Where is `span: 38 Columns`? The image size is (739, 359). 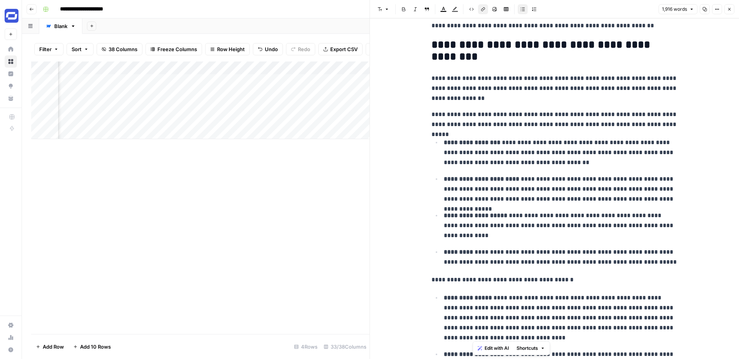 span: 38 Columns is located at coordinates (123, 49).